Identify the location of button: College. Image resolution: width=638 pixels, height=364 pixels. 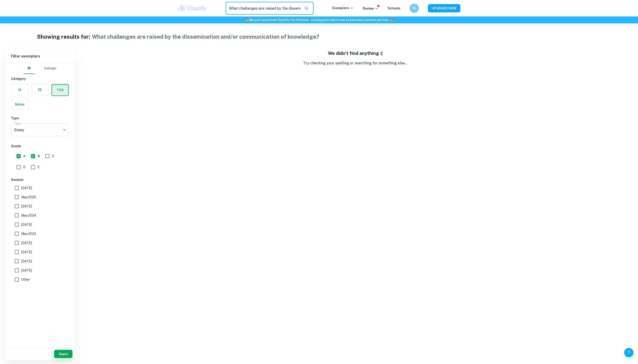
(50, 69).